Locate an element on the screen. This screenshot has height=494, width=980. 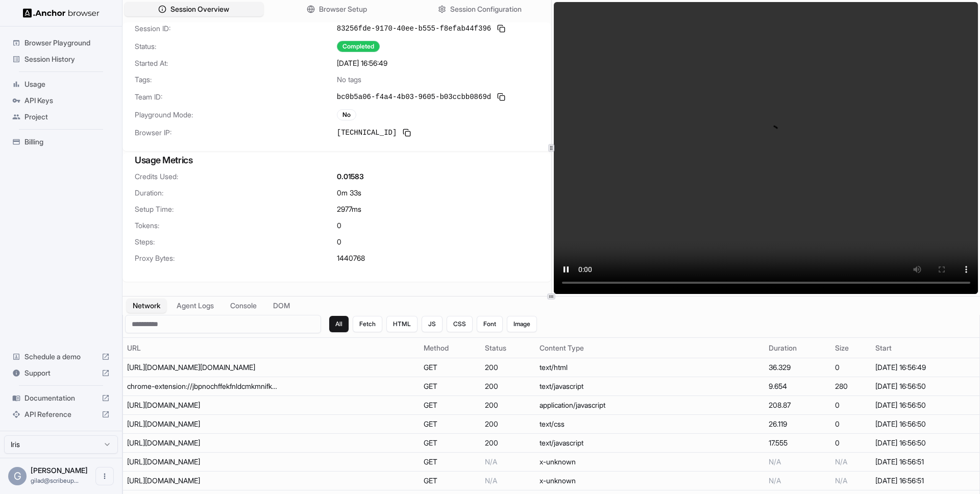
span: 1440768 is located at coordinates (351, 258).